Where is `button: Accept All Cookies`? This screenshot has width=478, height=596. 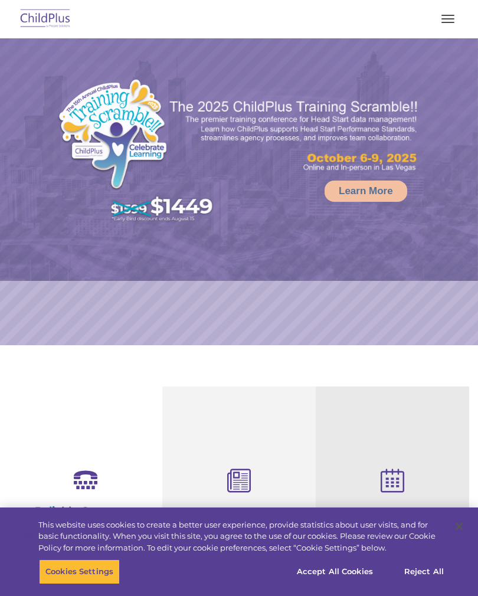
button: Accept All Cookies is located at coordinates (335, 572).